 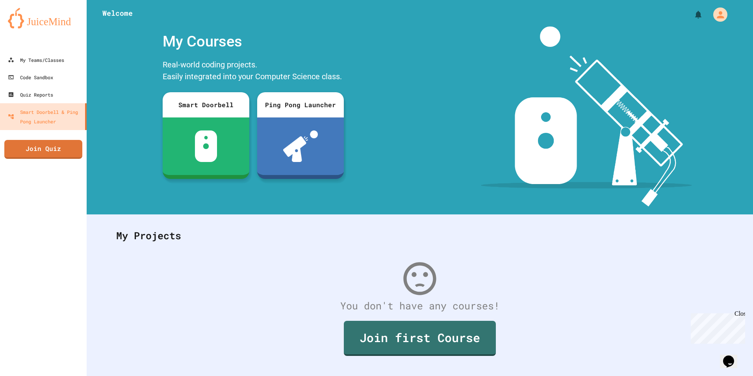 I want to click on div: Smart Doorbell, so click(x=206, y=105).